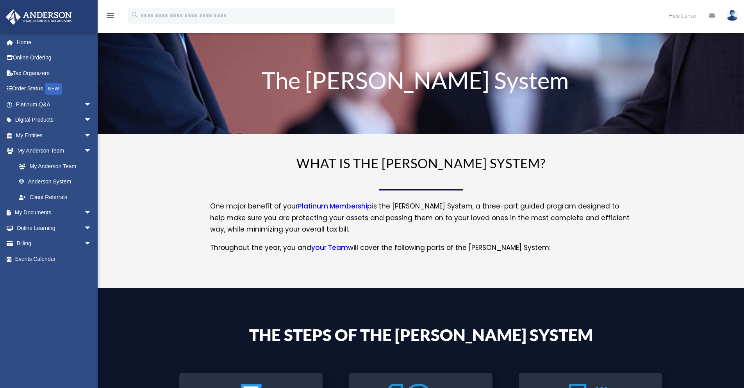 Image resolution: width=744 pixels, height=388 pixels. I want to click on a: Online Ordering, so click(54, 58).